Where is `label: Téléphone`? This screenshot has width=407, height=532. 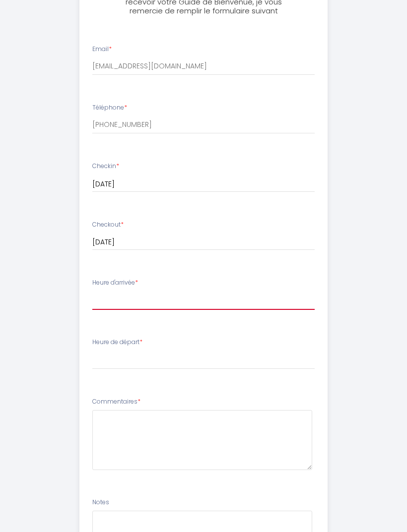
label: Téléphone is located at coordinates (109, 107).